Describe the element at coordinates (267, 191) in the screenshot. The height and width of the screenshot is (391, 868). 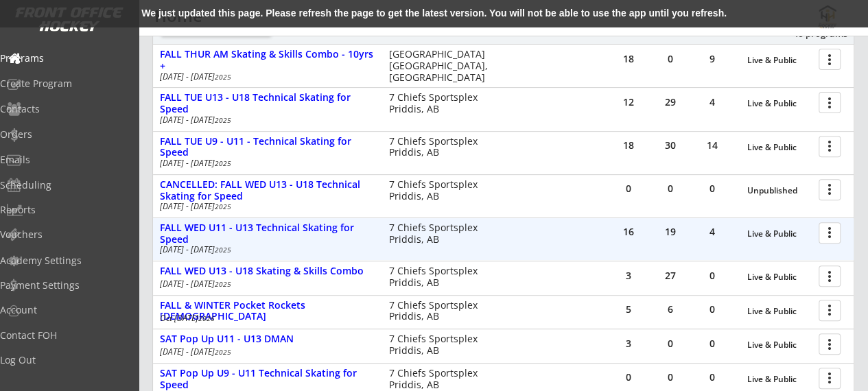
I see `div: CANCELLED: FALL WED U13 - U18 Technical Skating for Speed` at that location.